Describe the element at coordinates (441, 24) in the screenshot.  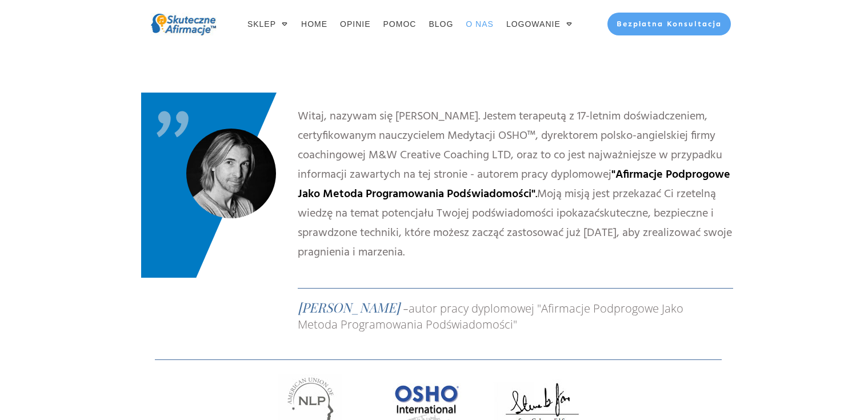
I see `a: BLOG` at that location.